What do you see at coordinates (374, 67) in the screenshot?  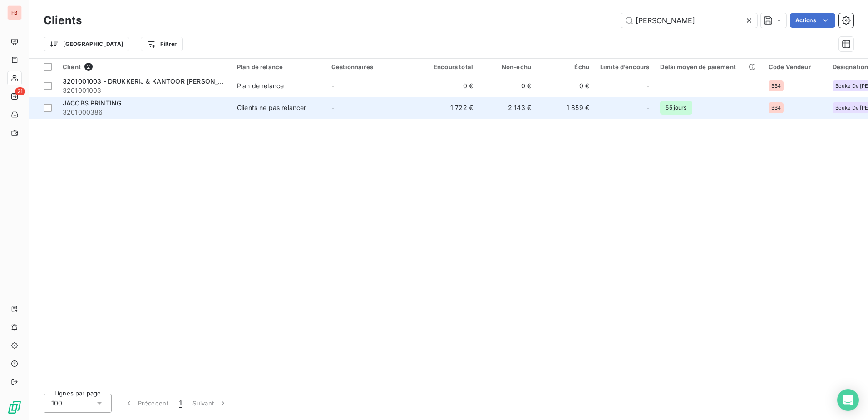 I see `div: Gestionnaires` at bounding box center [374, 67].